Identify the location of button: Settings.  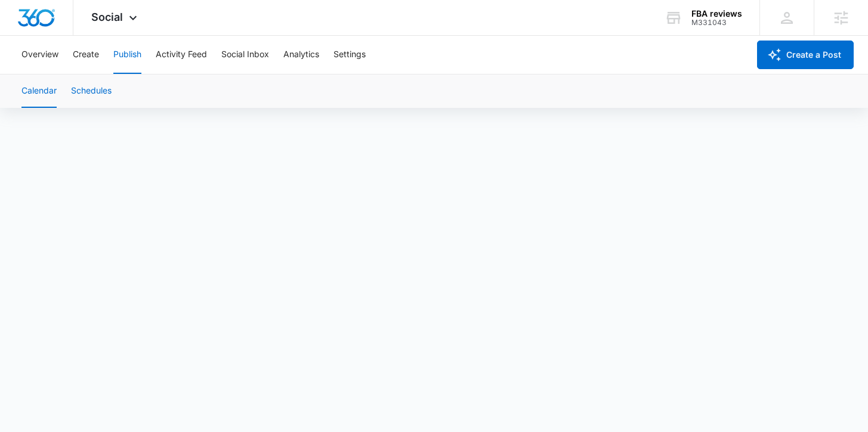
(350, 55).